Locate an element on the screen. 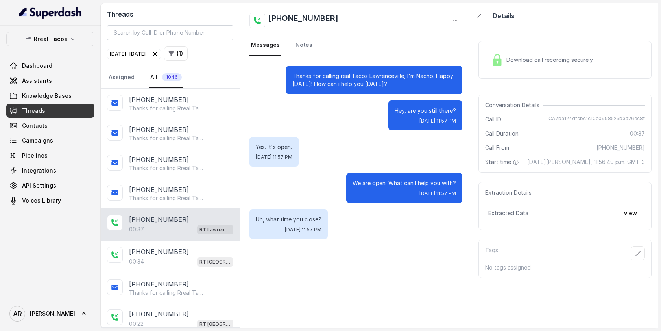 Image resolution: width=661 pixels, height=331 pixels. a: All1046 is located at coordinates (166, 78).